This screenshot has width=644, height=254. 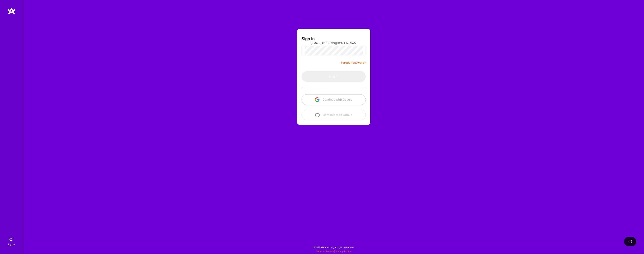 What do you see at coordinates (630, 242) in the screenshot?
I see `img: loading` at bounding box center [630, 242].